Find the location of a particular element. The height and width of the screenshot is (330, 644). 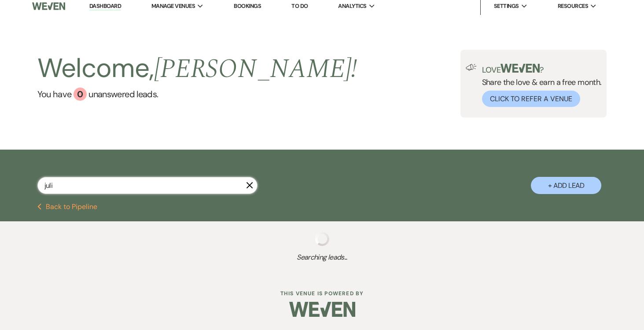

a: You have 0 unanswered leads. is located at coordinates (197, 94).